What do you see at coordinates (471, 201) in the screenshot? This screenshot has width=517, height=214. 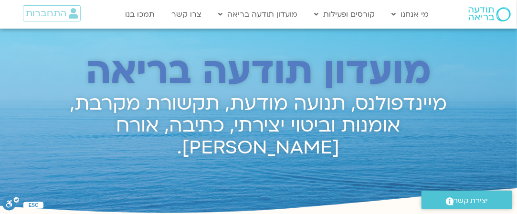 I see `span: יצירת קשר` at bounding box center [471, 201].